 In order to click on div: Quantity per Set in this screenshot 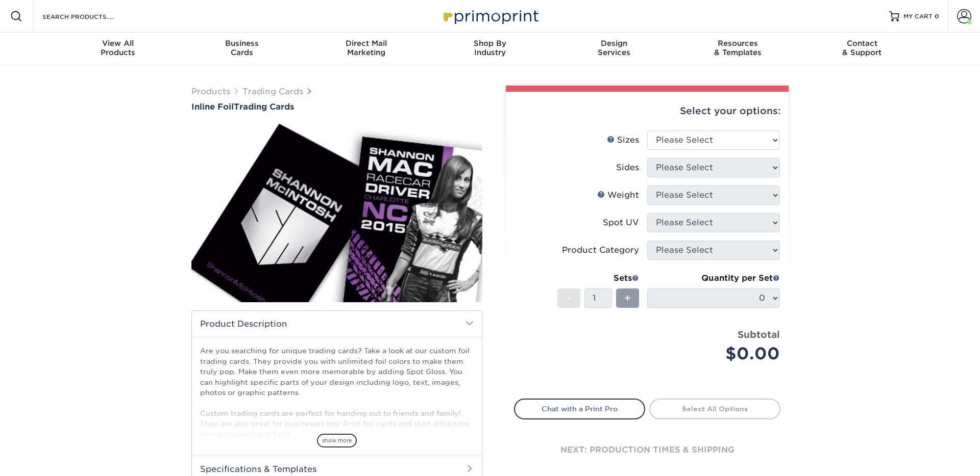, I will do `click(713, 278)`.